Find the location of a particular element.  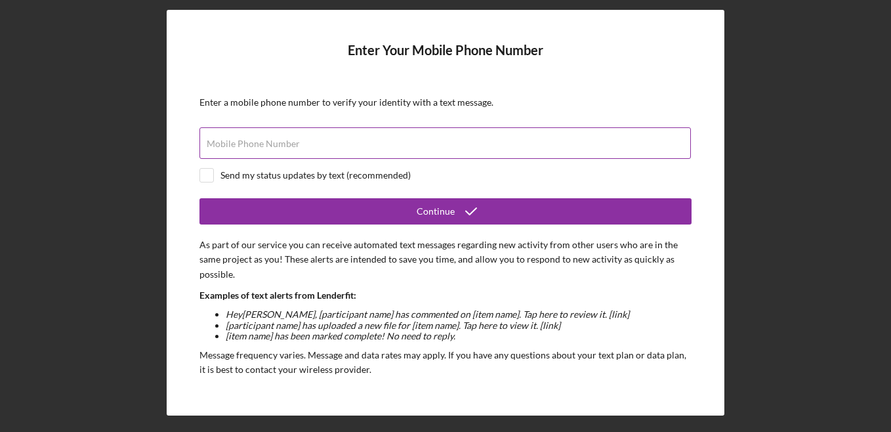

p: As part of our service you can receive automated text messages regarding new activity from other ... is located at coordinates (445, 259).